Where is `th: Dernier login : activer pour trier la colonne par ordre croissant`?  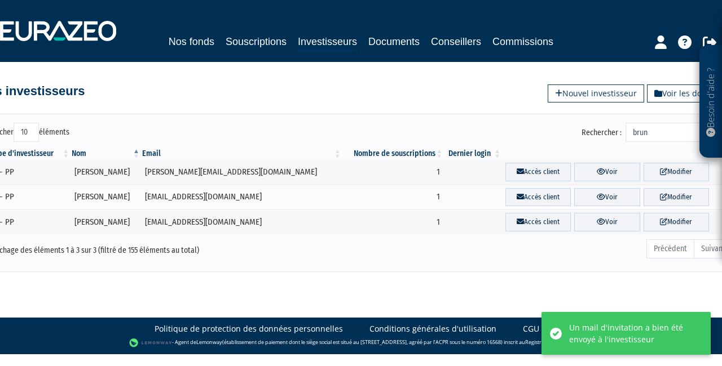 th: Dernier login : activer pour trier la colonne par ordre croissant is located at coordinates (472, 154).